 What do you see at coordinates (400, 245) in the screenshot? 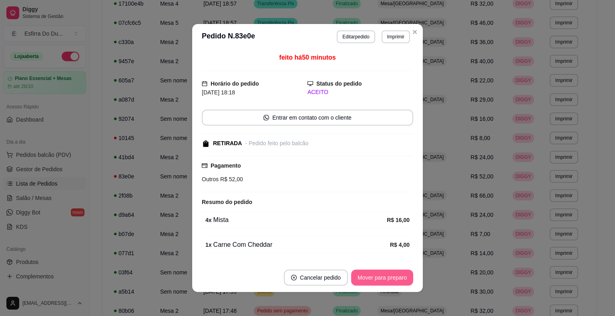
I see `strong: R$ 4,00` at bounding box center [400, 245].